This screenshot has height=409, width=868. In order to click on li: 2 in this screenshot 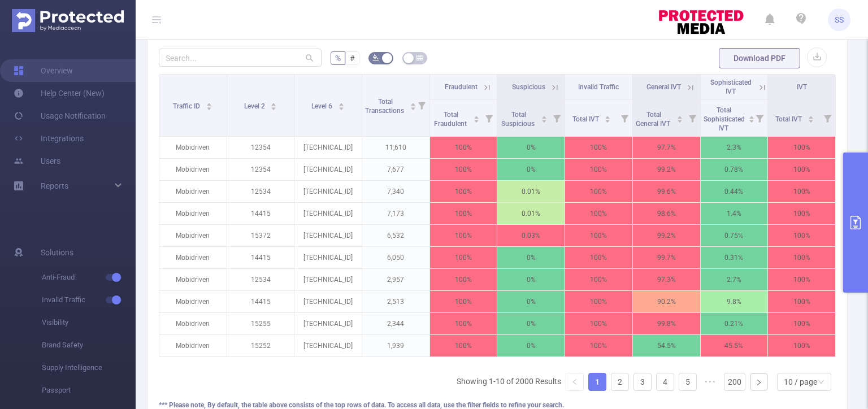, I will do `click(620, 382)`.